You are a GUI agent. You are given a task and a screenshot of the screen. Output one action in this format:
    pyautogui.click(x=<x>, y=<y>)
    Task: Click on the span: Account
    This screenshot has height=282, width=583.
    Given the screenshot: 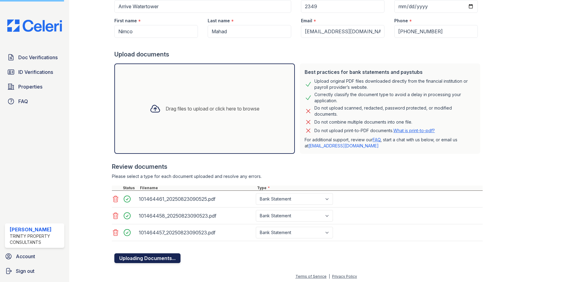 What is the action you would take?
    pyautogui.click(x=25, y=256)
    